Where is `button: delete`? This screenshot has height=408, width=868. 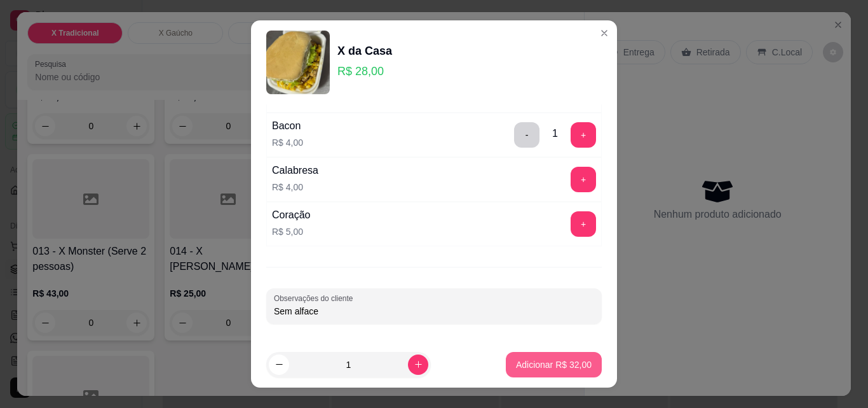
button: delete is located at coordinates (527, 135).